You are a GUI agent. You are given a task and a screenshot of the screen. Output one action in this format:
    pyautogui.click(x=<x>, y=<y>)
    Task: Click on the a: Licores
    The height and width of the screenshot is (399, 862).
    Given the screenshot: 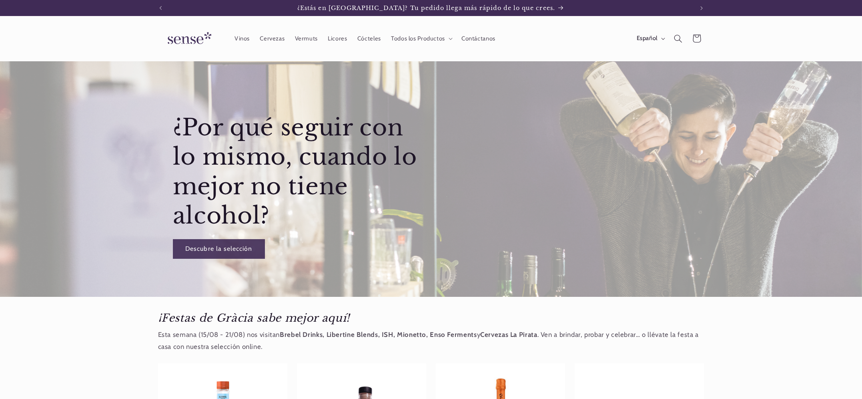 What is the action you would take?
    pyautogui.click(x=338, y=38)
    